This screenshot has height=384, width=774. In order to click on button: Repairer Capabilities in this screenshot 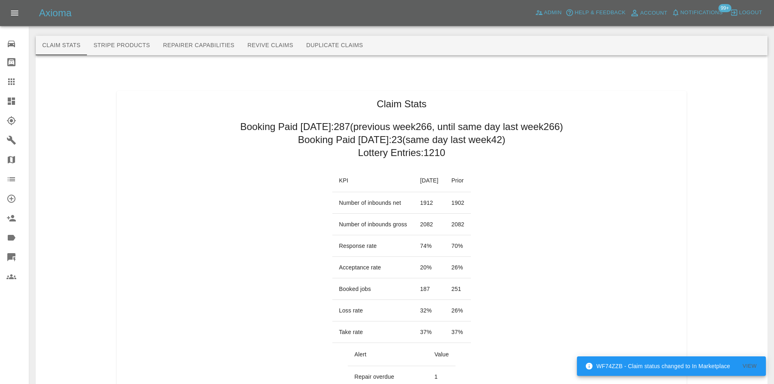, I will do `click(199, 45)`.